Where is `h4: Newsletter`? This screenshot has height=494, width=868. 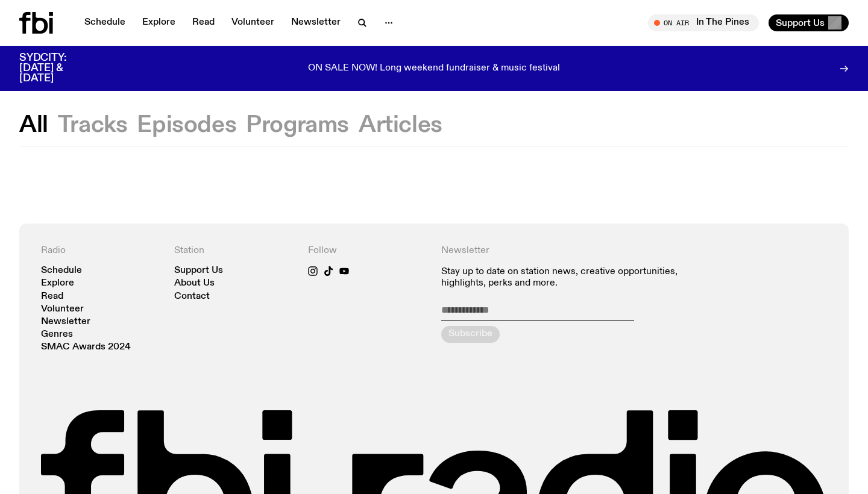
h4: Newsletter is located at coordinates (567, 250).